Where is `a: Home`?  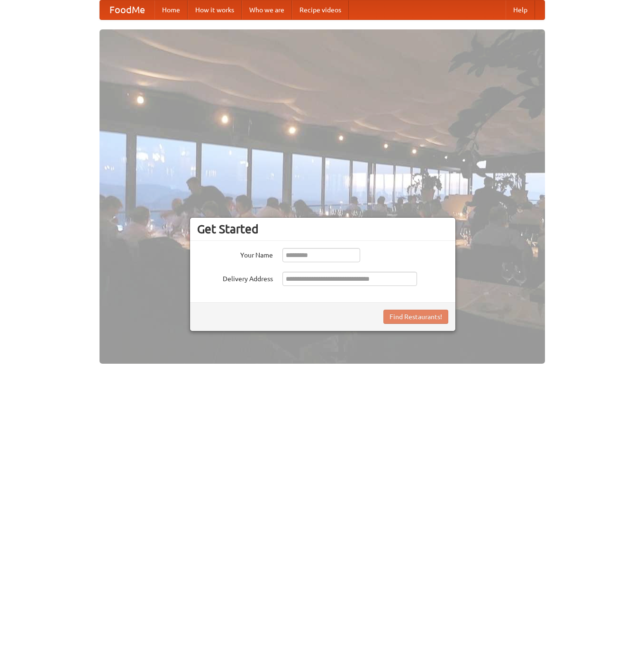 a: Home is located at coordinates (171, 10).